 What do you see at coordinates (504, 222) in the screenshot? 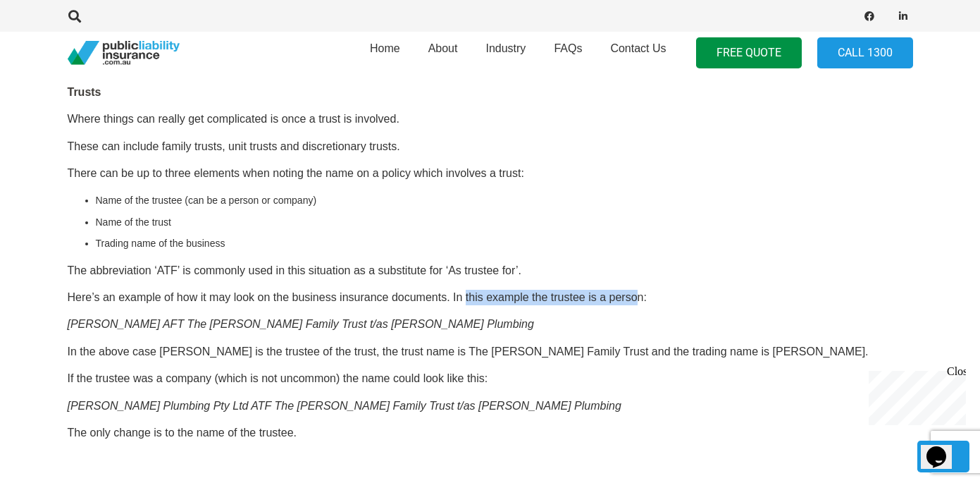
I see `li: Name of the trust` at bounding box center [504, 222].